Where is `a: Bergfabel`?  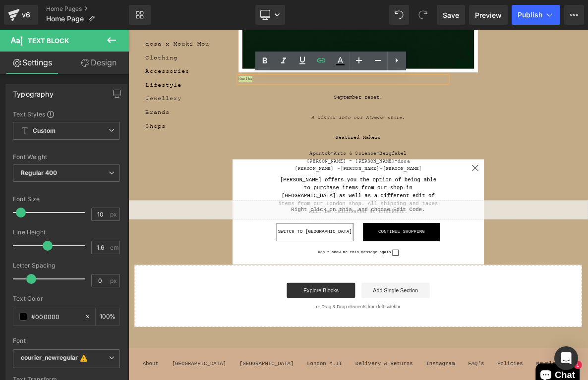 a: Bergfabel is located at coordinates (345, 162).